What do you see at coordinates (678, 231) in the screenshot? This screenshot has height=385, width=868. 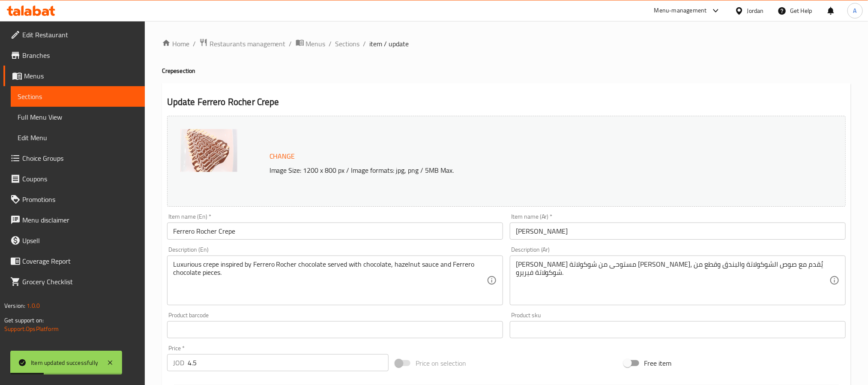 I see `input: Enter name Ar` at bounding box center [678, 231].